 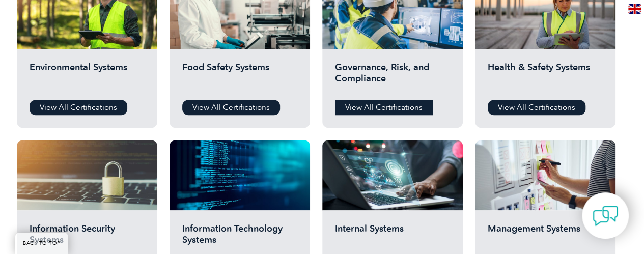 I want to click on h2: Governance, Risk, and Compliance, so click(x=392, y=77).